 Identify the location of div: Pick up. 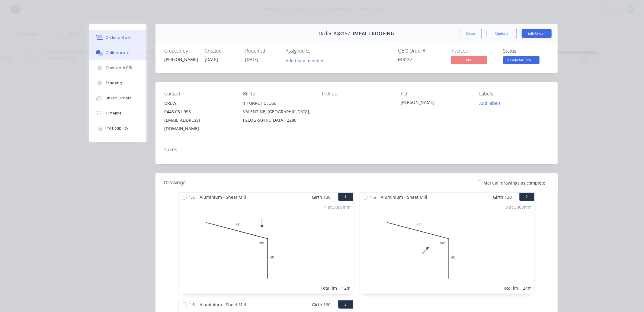
(356, 94).